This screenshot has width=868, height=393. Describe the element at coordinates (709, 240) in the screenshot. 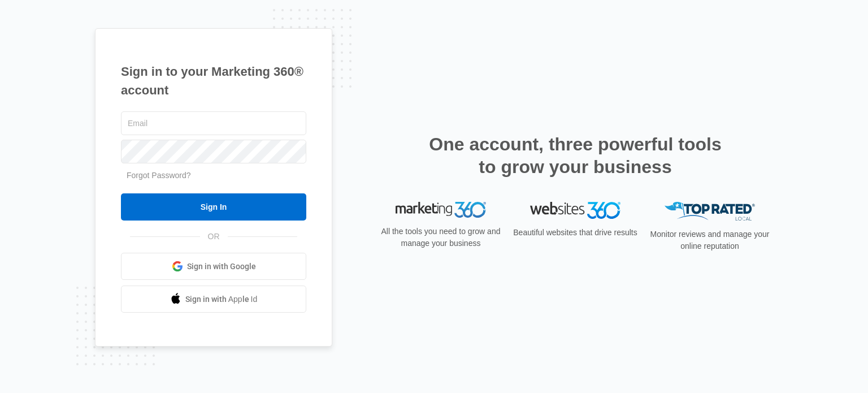

I see `p: Monitor reviews and manage your online reputation` at that location.